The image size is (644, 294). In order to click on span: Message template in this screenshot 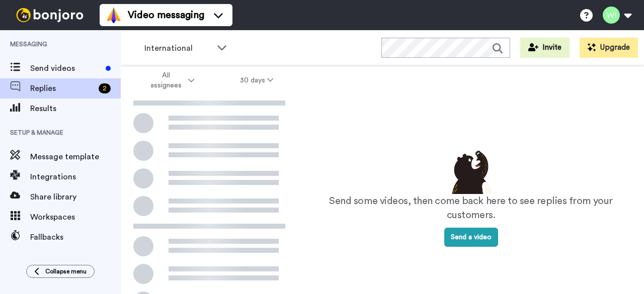, I will do `click(76, 157)`.